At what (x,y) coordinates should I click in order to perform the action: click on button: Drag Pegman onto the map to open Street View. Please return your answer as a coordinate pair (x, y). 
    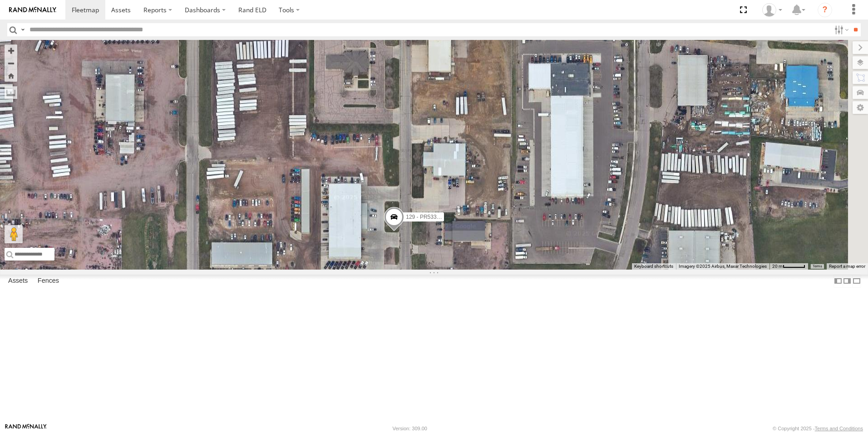
    Looking at the image, I should click on (14, 234).